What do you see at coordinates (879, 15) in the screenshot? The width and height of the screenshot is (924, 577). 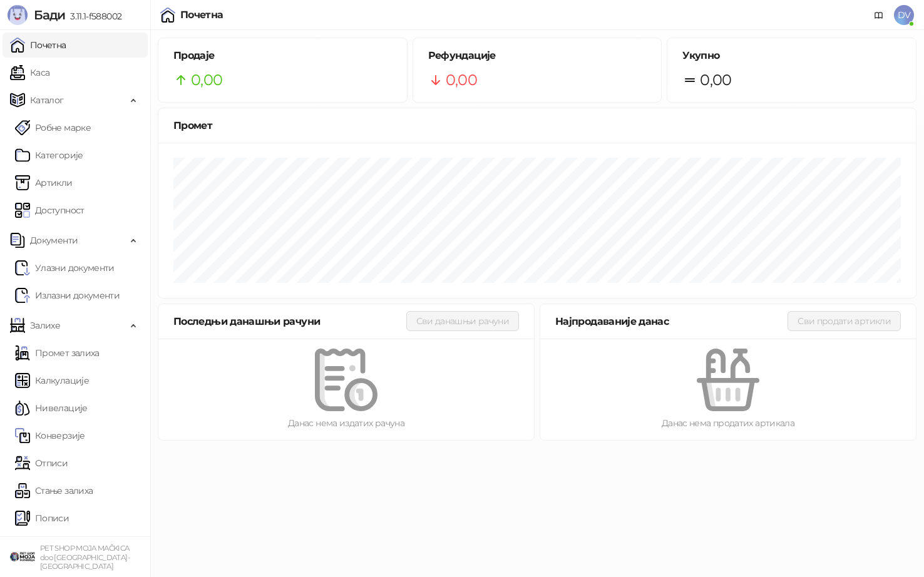 I see `a: Документација` at bounding box center [879, 15].